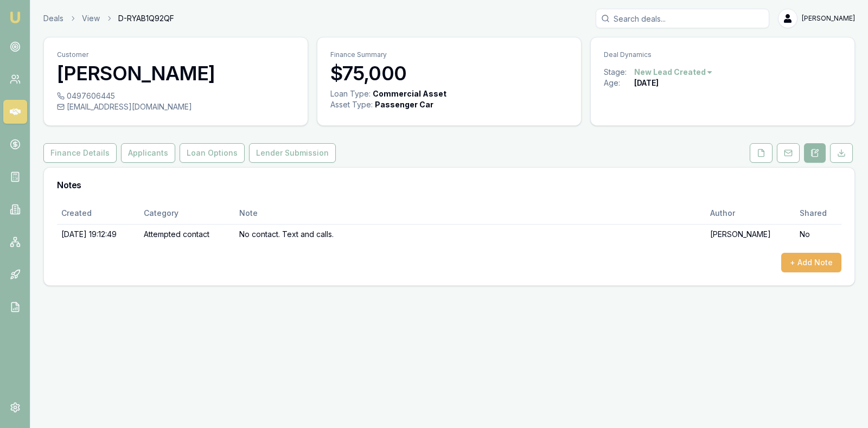  I want to click on p: Customer, so click(176, 55).